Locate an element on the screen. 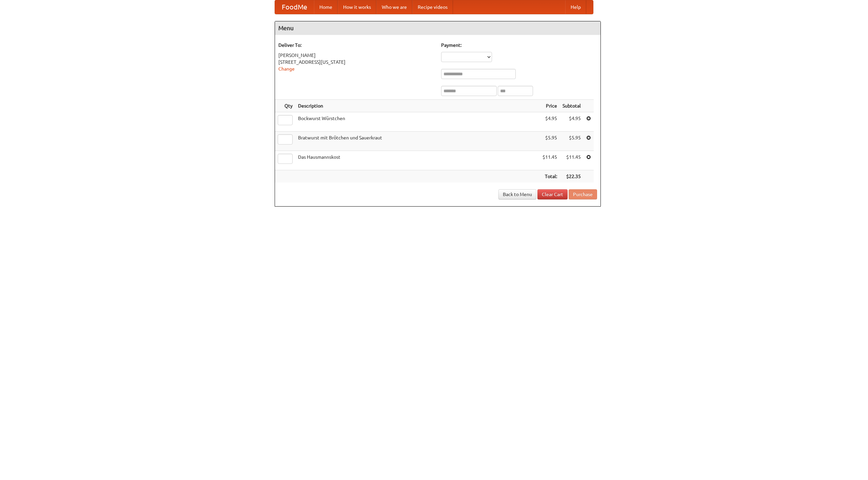  th: Description is located at coordinates (418, 106).